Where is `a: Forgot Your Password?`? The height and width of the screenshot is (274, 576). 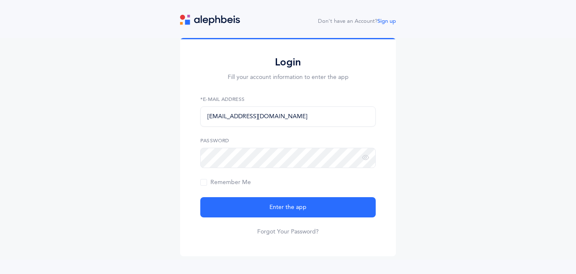 a: Forgot Your Password? is located at coordinates (288, 231).